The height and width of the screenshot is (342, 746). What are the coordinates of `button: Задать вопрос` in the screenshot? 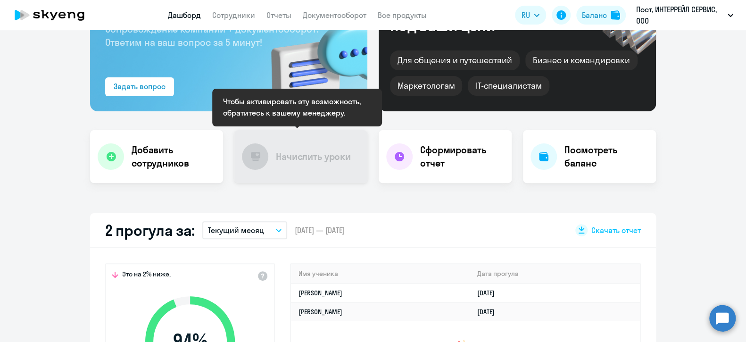 It's located at (140, 87).